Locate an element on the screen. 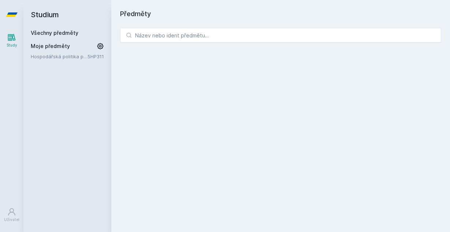 The width and height of the screenshot is (450, 232). a: Všechny předměty is located at coordinates (55, 33).